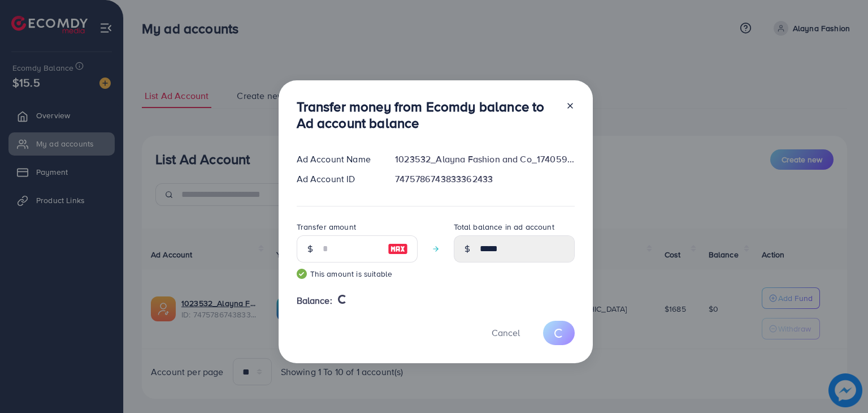  What do you see at coordinates (337, 159) in the screenshot?
I see `div: Ad Account Name` at bounding box center [337, 159].